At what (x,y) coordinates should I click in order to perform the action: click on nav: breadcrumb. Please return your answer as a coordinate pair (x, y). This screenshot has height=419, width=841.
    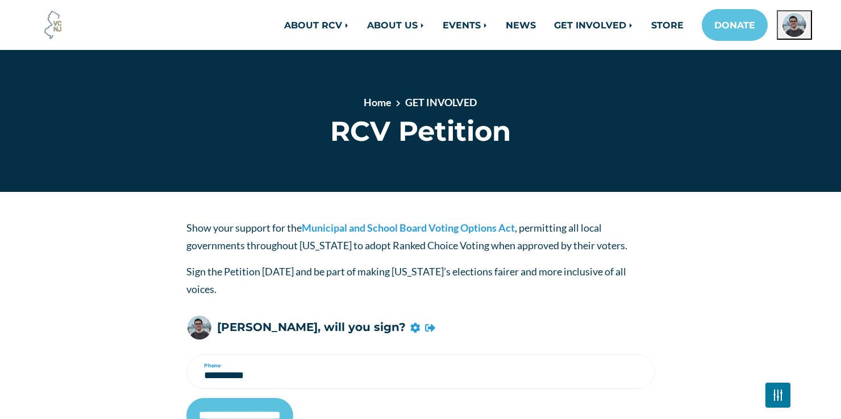
    Looking at the image, I should click on (421, 105).